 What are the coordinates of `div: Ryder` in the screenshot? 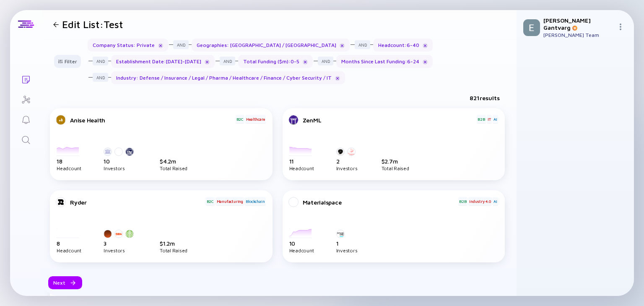 It's located at (137, 202).